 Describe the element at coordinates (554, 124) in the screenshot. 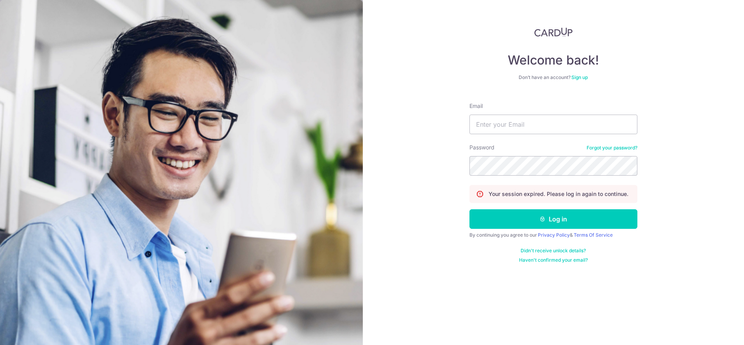

I see `input: Enter your Email` at that location.